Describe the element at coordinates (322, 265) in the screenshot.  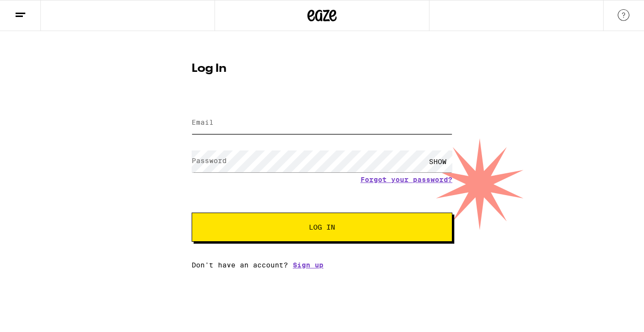
I see `div: Don't have an account?` at that location.